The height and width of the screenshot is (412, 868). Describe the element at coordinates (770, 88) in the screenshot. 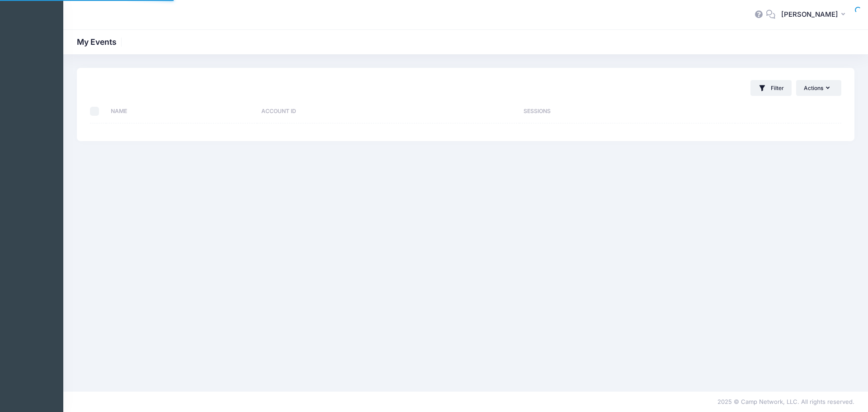

I see `button: Filter` at that location.